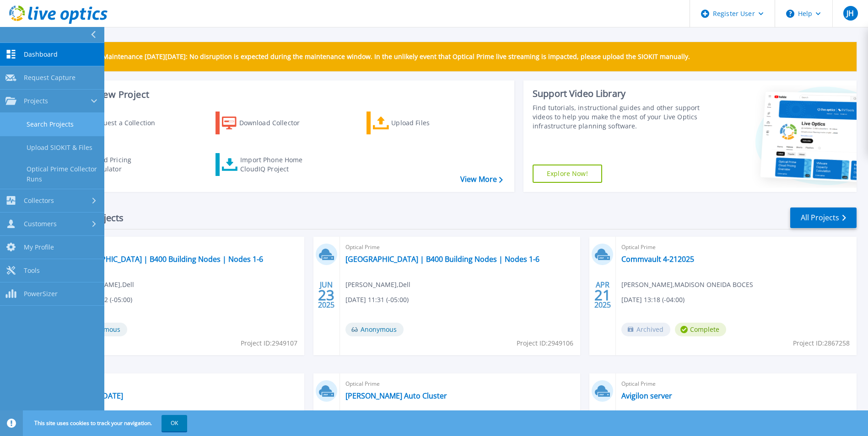  I want to click on span: Tools, so click(32, 271).